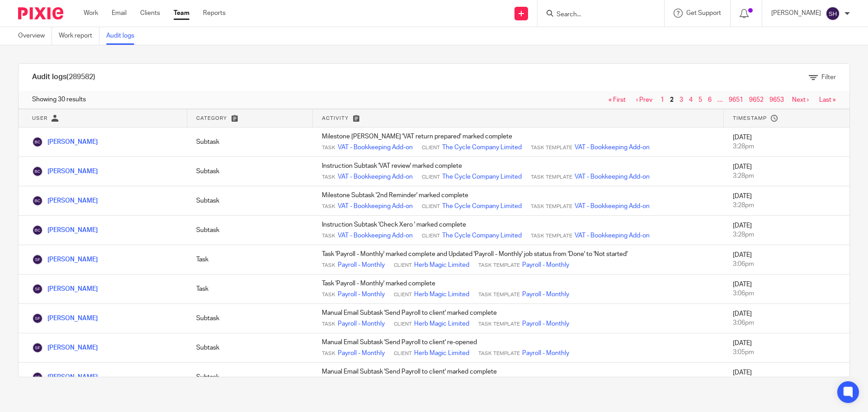  Describe the element at coordinates (35, 36) in the screenshot. I see `a: Overview` at that location.